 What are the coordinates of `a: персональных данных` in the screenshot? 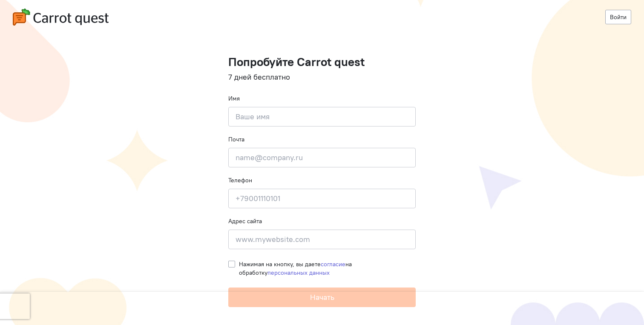 It's located at (299, 272).